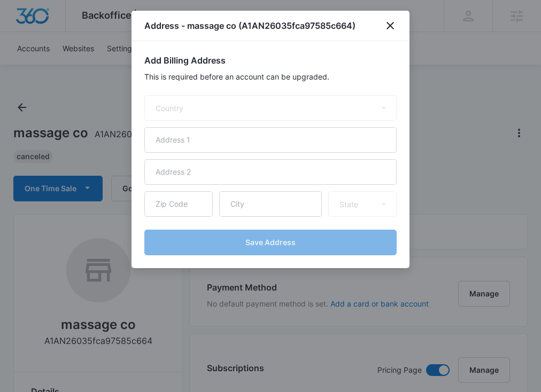  What do you see at coordinates (270, 204) in the screenshot?
I see `input: City` at bounding box center [270, 204].